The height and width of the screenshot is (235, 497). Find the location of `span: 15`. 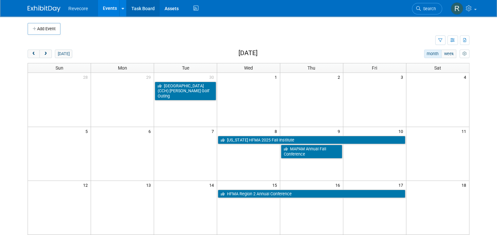

span: 15 is located at coordinates (276, 185).